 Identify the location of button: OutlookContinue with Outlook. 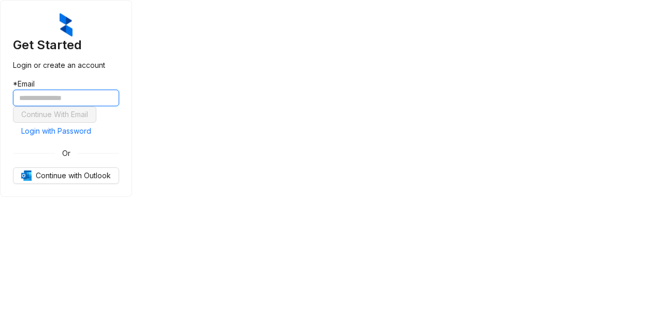
(66, 176).